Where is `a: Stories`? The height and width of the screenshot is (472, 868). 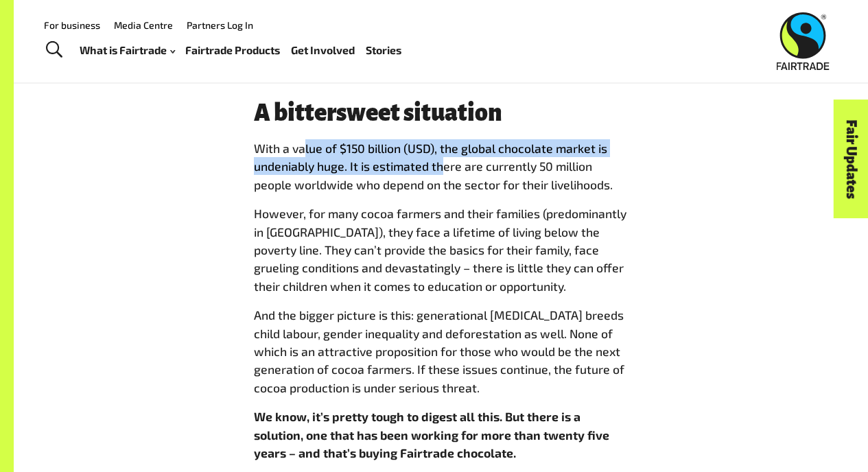
a: Stories is located at coordinates (383, 50).